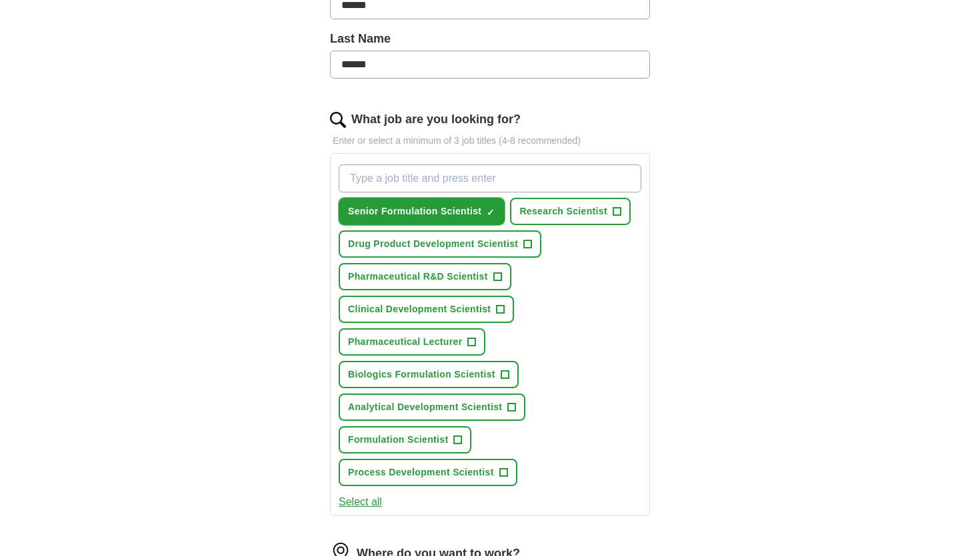 This screenshot has height=556, width=980. Describe the element at coordinates (414, 211) in the screenshot. I see `span: Senior Formulation Scientist` at that location.